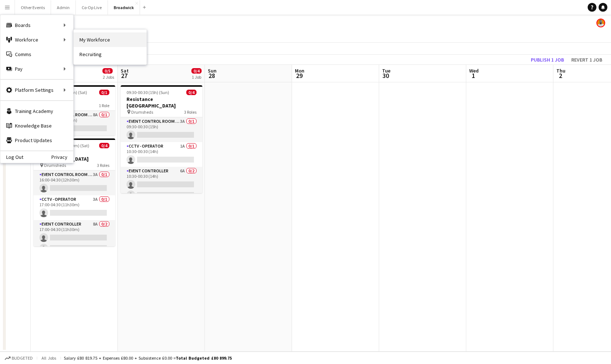  I want to click on div: 1 Job, so click(196, 77).